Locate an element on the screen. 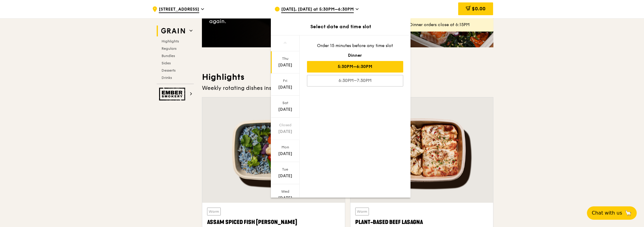 This screenshot has height=227, width=644. div: Mon is located at coordinates (285, 147).